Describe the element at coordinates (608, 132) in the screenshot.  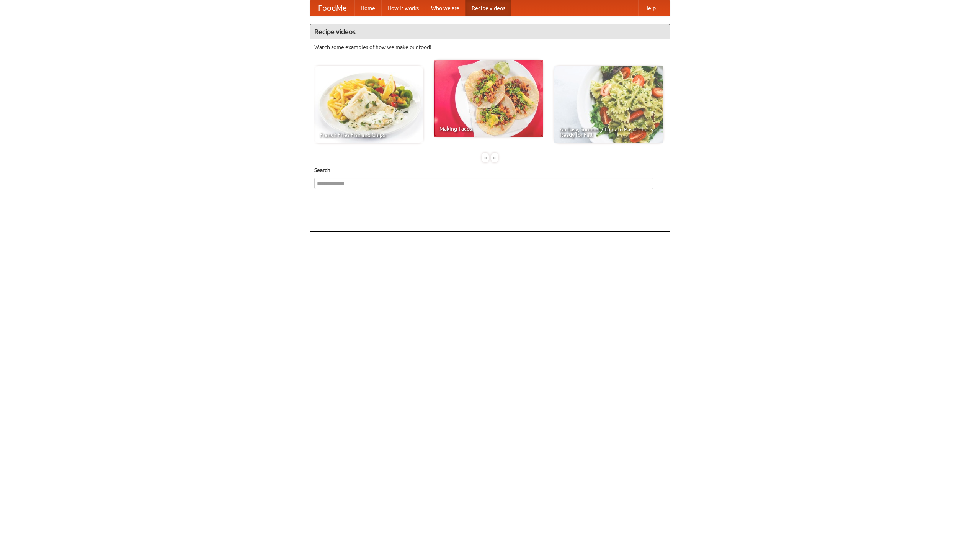
I see `span: An Easy, Summery Tomato Pasta That's Ready for Fall` at that location.